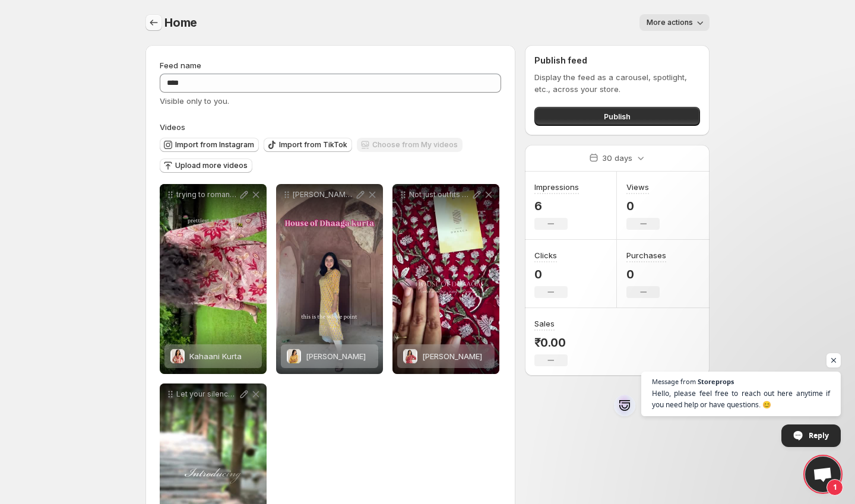 Image resolution: width=855 pixels, height=504 pixels. I want to click on p: Display the feed as a carousel, spotlight, etc., across your store., so click(617, 83).